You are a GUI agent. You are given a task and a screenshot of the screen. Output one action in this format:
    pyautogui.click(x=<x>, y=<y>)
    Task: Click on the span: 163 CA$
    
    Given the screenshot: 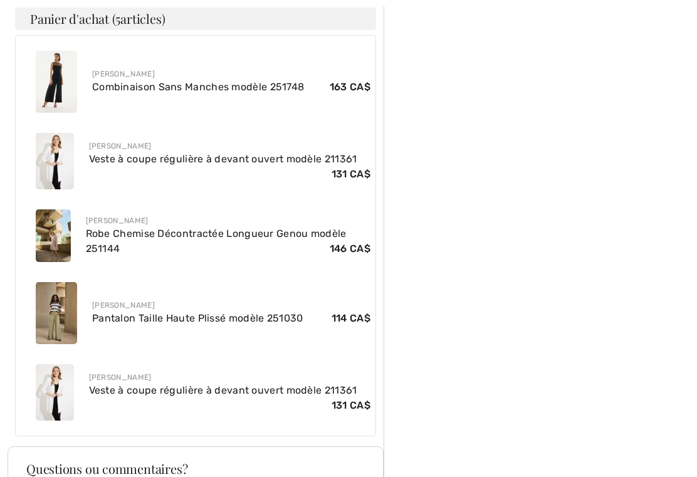 What is the action you would take?
    pyautogui.click(x=350, y=87)
    